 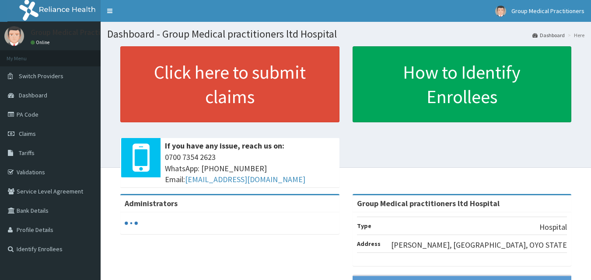 What do you see at coordinates (41, 42) in the screenshot?
I see `a: Online` at bounding box center [41, 42].